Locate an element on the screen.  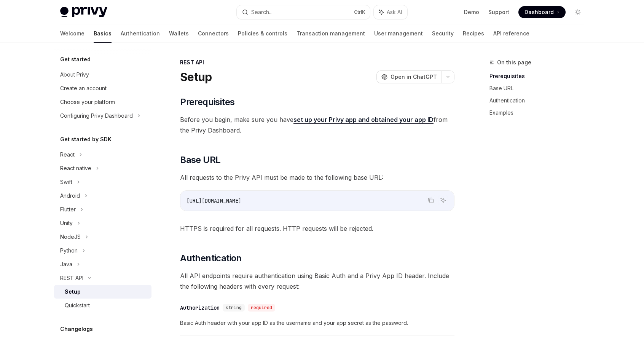
a: Basics is located at coordinates (102, 34).